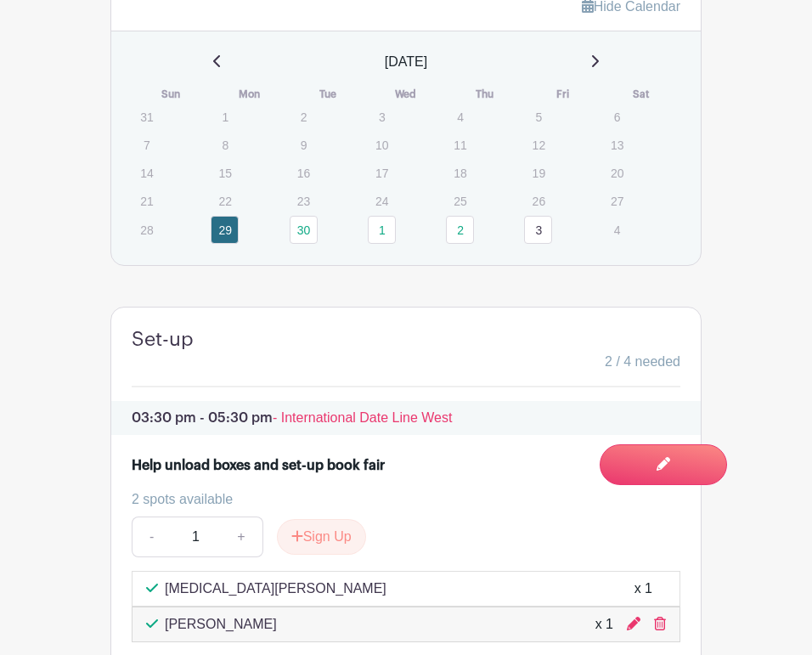 The width and height of the screenshot is (812, 655). What do you see at coordinates (537, 145) in the screenshot?
I see `p: 12` at bounding box center [537, 145].